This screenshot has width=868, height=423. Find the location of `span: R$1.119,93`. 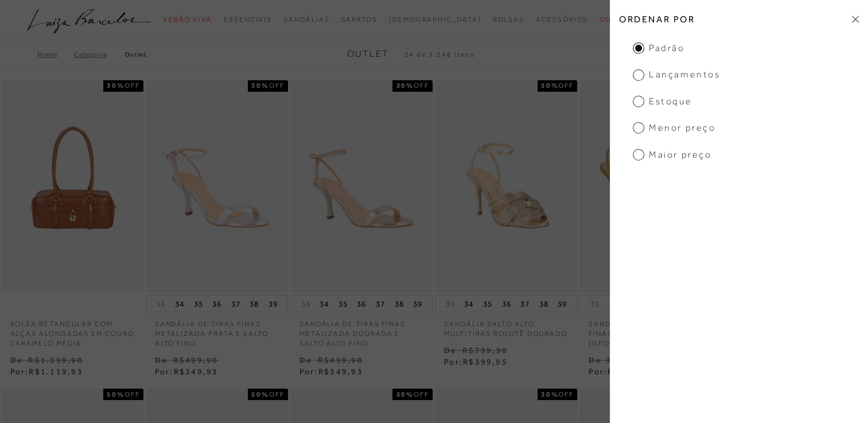

span: R$1.119,93 is located at coordinates (56, 372).